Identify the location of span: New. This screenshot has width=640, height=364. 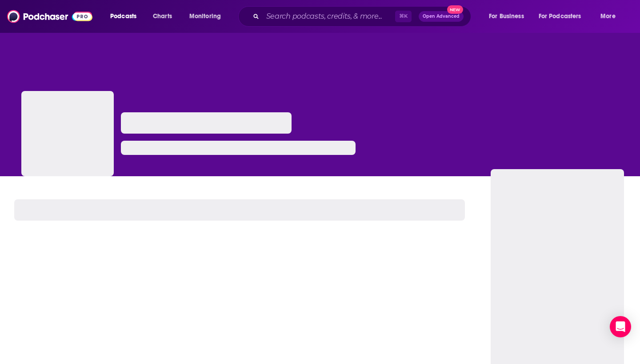
(455, 9).